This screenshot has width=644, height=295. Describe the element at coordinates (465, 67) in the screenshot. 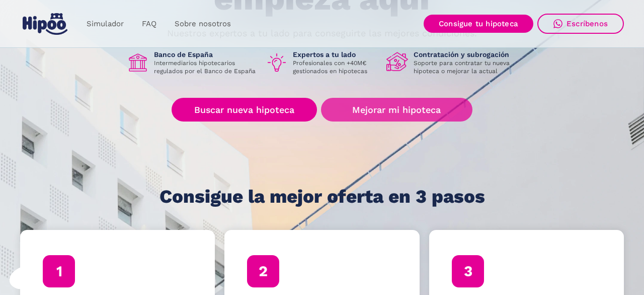

I see `p: Soporte para contratar tu nueva hipoteca o mejorar la actual` at that location.